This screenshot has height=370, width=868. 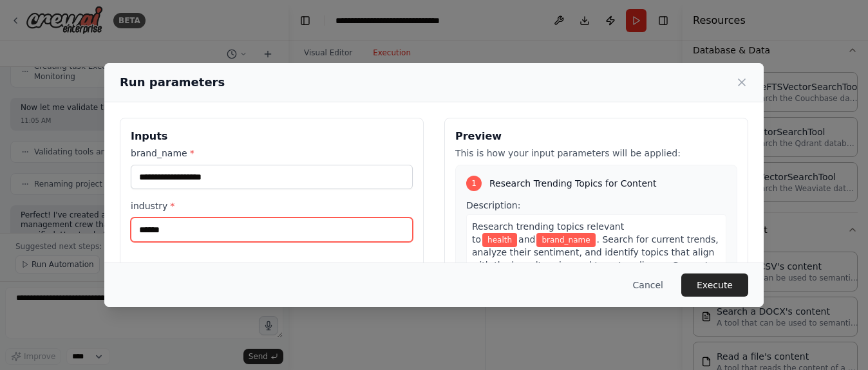 What do you see at coordinates (272, 136) in the screenshot?
I see `h3: Inputs` at bounding box center [272, 136].